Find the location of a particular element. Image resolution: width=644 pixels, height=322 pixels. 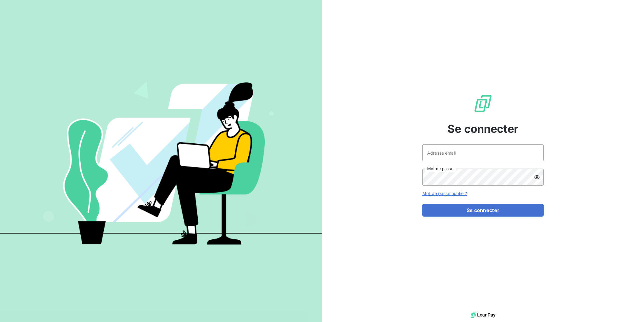

a: Mot de passe oublié ? is located at coordinates (445, 193).